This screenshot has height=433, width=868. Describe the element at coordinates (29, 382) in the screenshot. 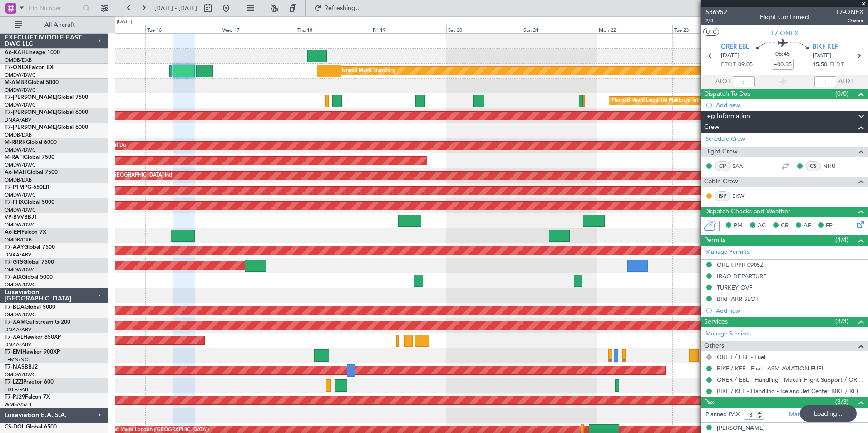

I see `a: T7-LZZIPraetor 600` at that location.